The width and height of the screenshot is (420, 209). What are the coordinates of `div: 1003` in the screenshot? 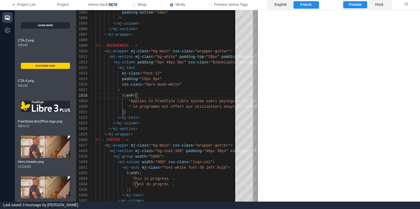 It's located at (82, 13).